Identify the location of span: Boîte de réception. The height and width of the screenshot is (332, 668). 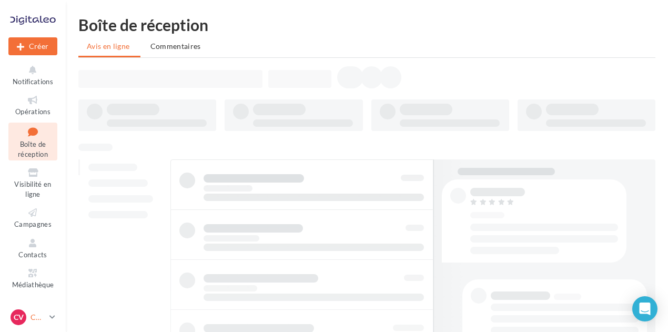
(33, 149).